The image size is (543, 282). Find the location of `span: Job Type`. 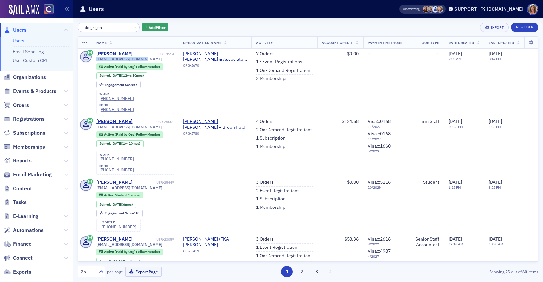

span: Job Type is located at coordinates (431, 43).